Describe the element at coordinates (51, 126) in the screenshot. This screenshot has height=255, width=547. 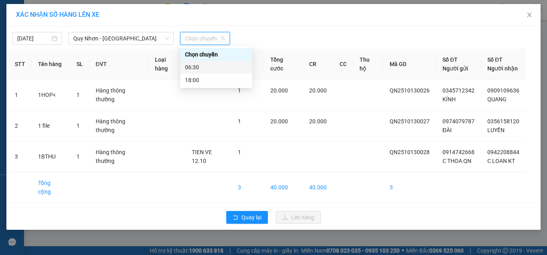
I see `td: 1 file` at that location.